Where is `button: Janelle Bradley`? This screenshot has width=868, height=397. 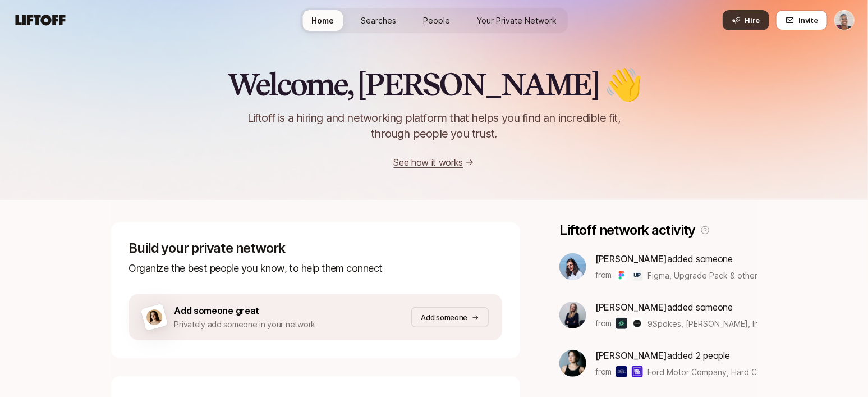 button: Janelle Bradley is located at coordinates (844, 20).